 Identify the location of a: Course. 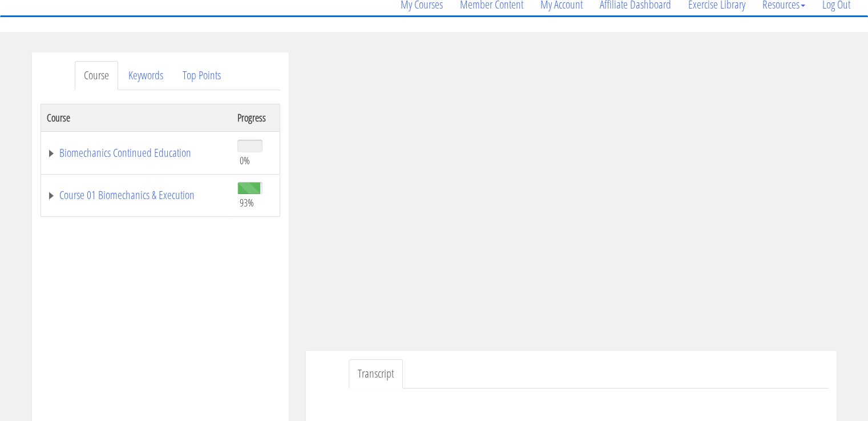
(96, 75).